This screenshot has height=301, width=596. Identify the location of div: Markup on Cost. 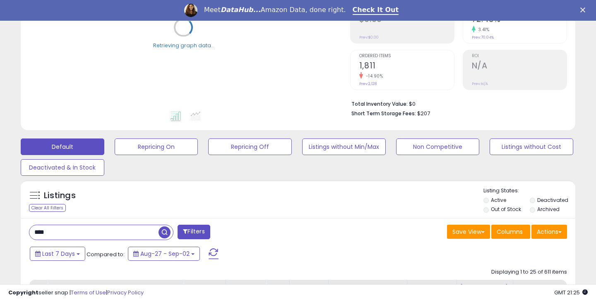
(552, 287).